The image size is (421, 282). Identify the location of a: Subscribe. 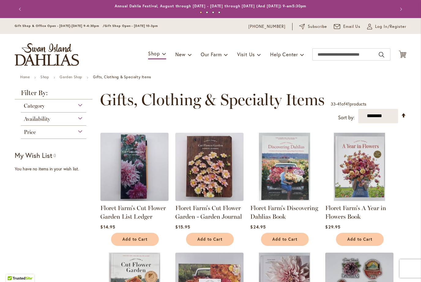
(313, 27).